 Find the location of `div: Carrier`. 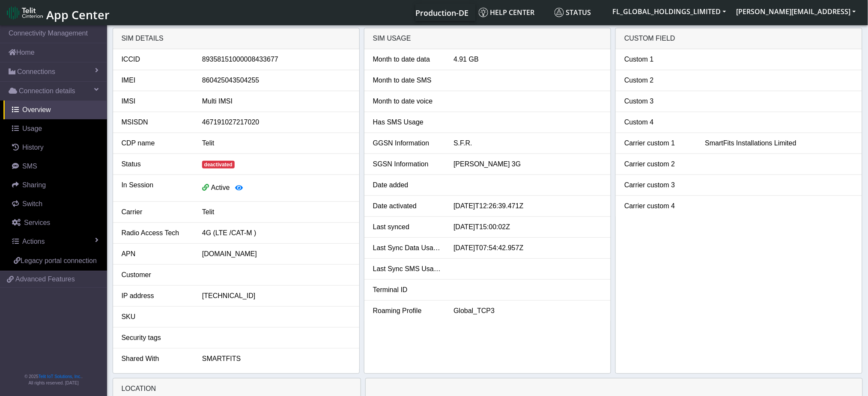

div: Carrier is located at coordinates (155, 212).